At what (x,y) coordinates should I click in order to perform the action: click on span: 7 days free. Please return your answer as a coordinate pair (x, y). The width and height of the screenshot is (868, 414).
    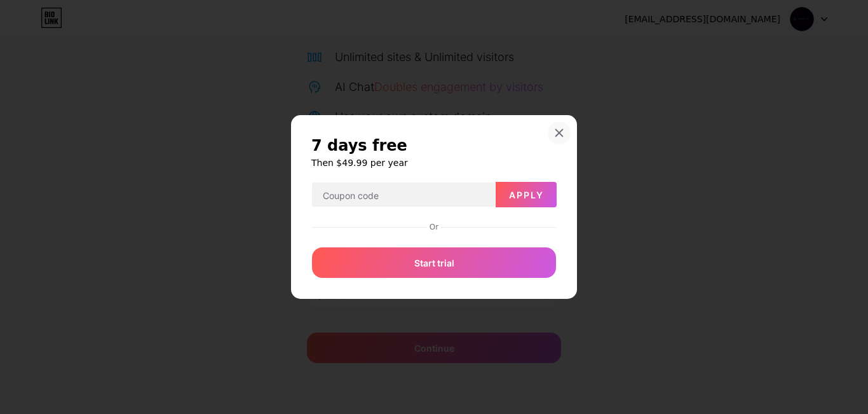
    Looking at the image, I should click on (359, 146).